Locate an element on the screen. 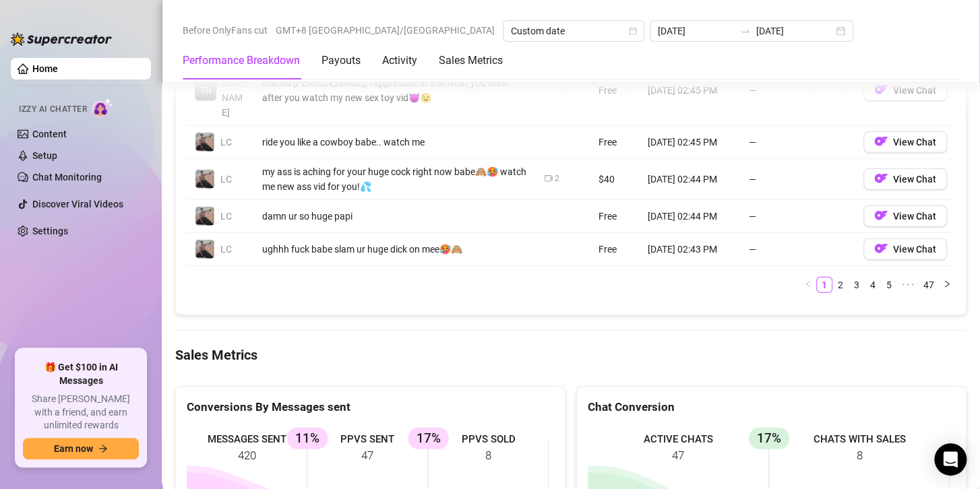 The image size is (980, 489). span: TR is located at coordinates (206, 90).